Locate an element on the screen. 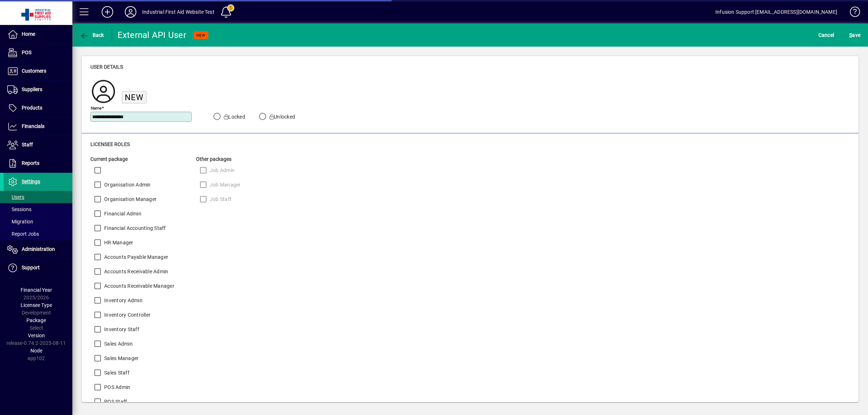 The width and height of the screenshot is (868, 415). label: Accounts Receivable Admin is located at coordinates (136, 272).